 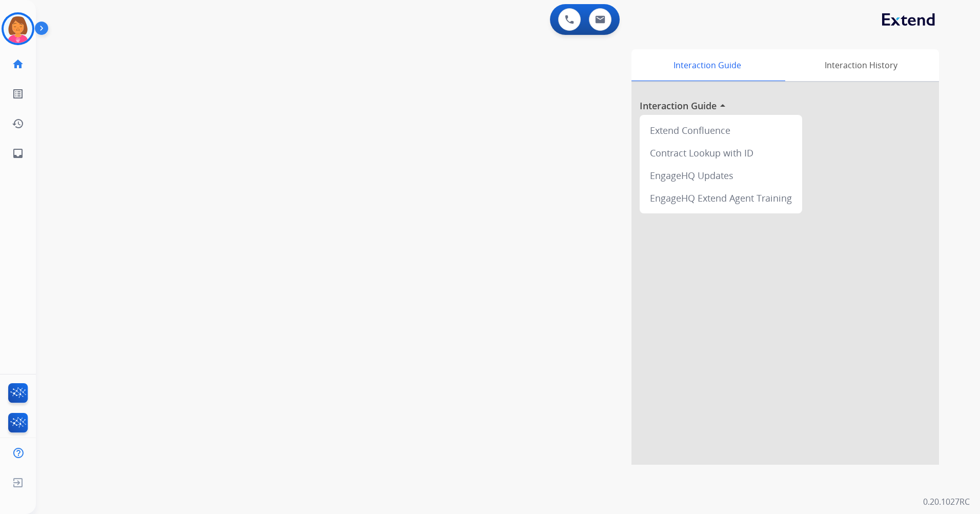 I want to click on mat-icon: history, so click(x=18, y=124).